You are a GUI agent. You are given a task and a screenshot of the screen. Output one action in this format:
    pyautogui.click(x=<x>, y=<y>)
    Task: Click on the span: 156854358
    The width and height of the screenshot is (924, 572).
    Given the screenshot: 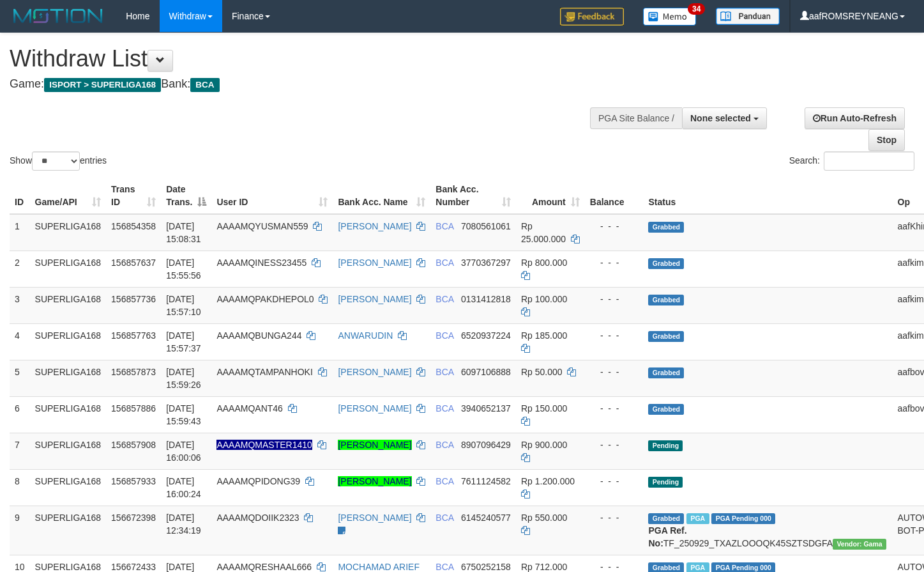 What is the action you would take?
    pyautogui.click(x=133, y=226)
    